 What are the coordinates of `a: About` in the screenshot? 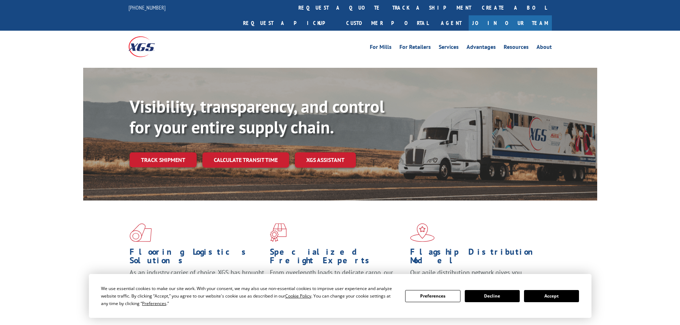 It's located at (544, 48).